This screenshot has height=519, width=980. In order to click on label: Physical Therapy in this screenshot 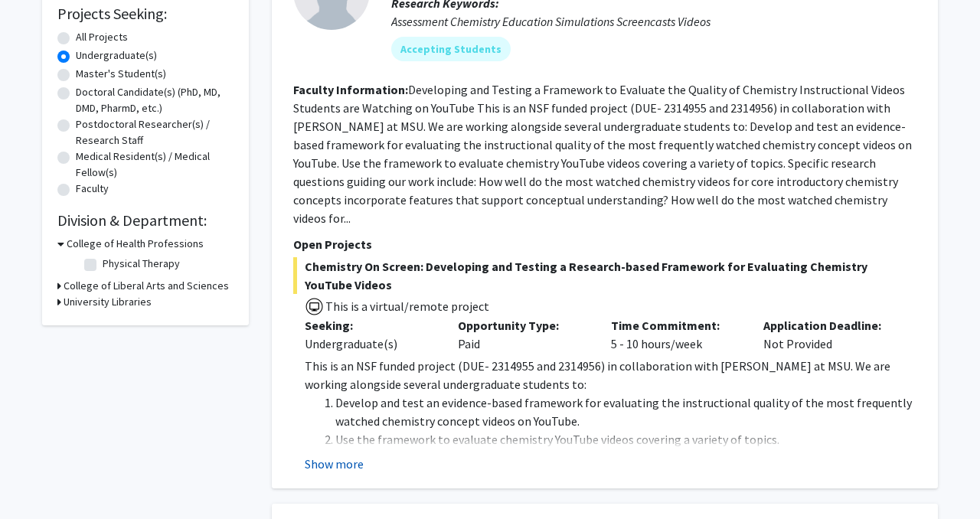, I will do `click(141, 263)`.